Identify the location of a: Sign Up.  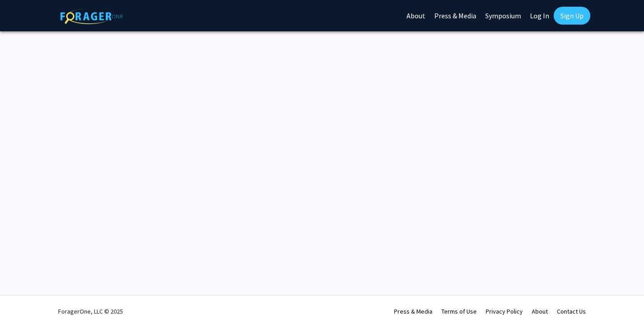
(572, 16).